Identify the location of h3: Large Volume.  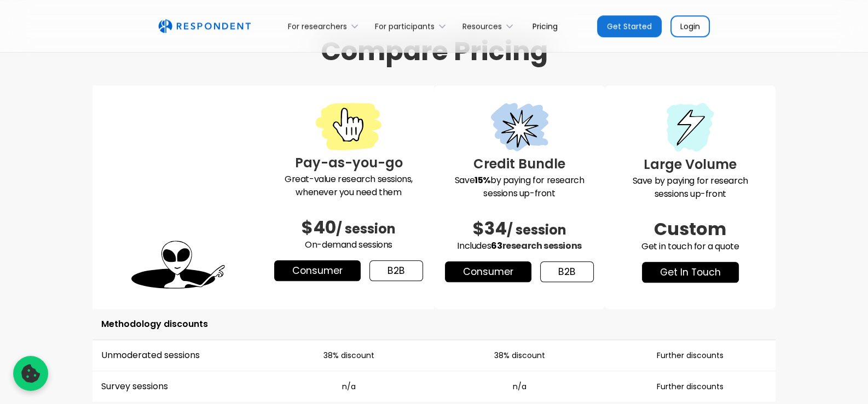
(690, 165).